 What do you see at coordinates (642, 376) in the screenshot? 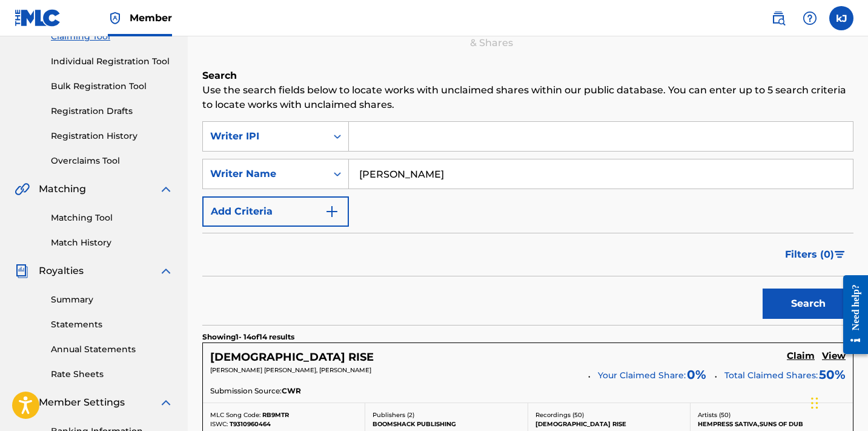
I see `span: Your Claimed Share:` at bounding box center [642, 376].